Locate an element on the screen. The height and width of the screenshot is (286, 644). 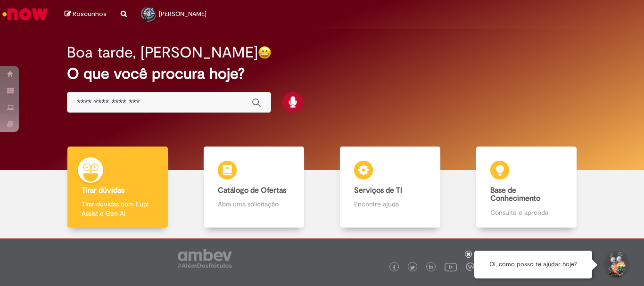
p: Tirar dúvidas com Lupi Assist e Gen Ai is located at coordinates (117, 209).